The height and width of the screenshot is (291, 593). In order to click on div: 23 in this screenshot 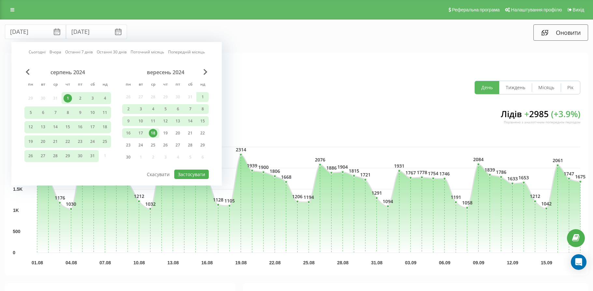, I will do `click(128, 145)`.